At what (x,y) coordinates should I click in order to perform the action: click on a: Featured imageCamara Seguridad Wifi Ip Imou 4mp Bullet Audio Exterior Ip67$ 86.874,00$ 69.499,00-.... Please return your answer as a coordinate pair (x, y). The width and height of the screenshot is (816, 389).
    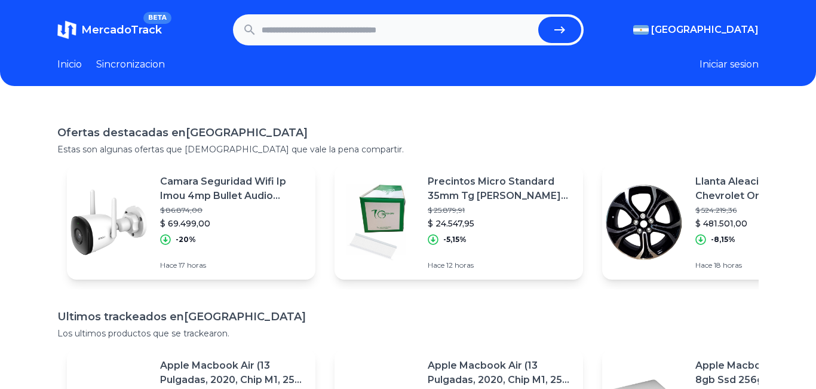
    Looking at the image, I should click on (191, 222).